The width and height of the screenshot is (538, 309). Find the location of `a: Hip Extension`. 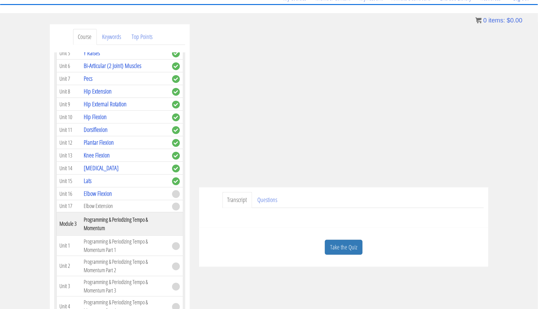

a: Hip Extension is located at coordinates (98, 91).